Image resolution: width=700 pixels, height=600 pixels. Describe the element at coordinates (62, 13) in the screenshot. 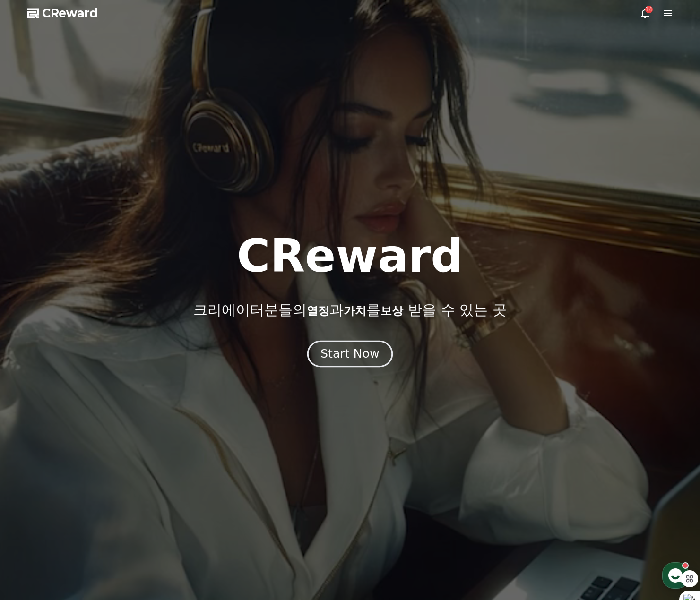

I see `a: CReward` at that location.